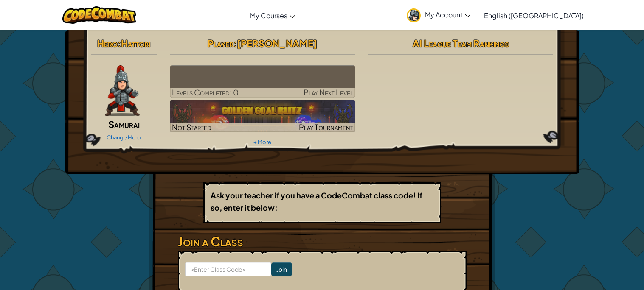 Image resolution: width=644 pixels, height=290 pixels. I want to click on img: CodeCombat logo, so click(99, 15).